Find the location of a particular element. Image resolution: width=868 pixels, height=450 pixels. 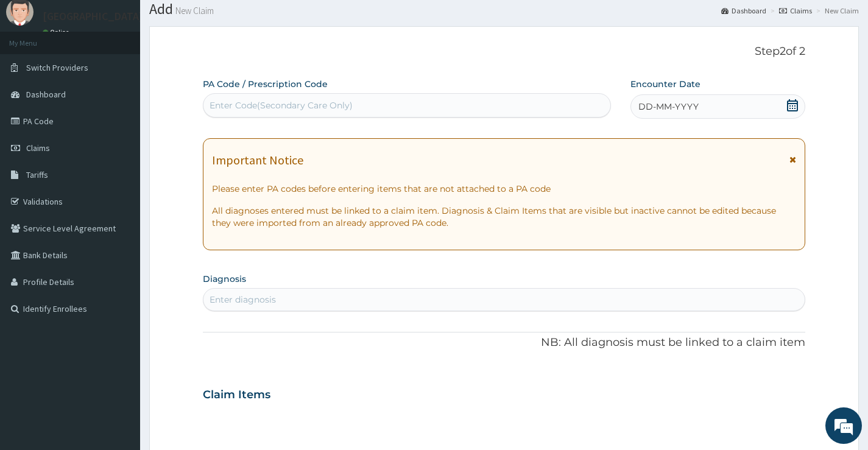

div: Minimize live chat window is located at coordinates (215, 21).